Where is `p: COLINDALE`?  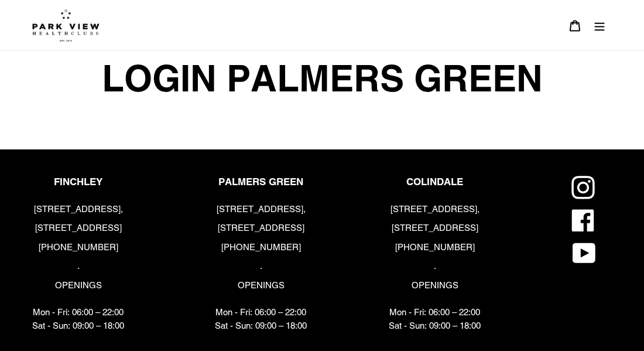 p: COLINDALE is located at coordinates (434, 182).